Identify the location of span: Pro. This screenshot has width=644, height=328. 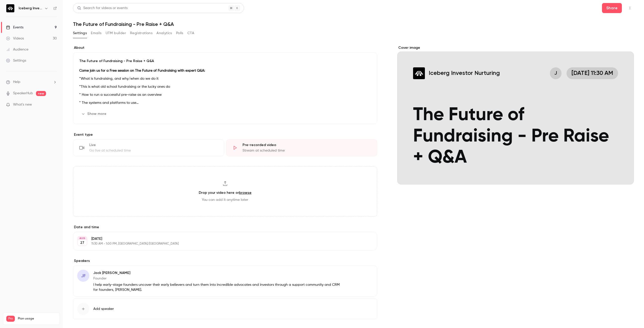
(10, 319).